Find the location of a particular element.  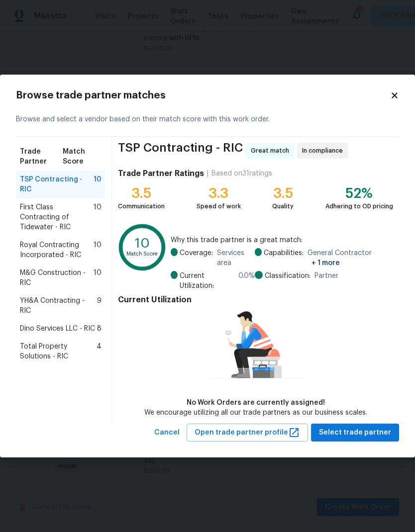

span: 0.0 % is located at coordinates (246, 281).